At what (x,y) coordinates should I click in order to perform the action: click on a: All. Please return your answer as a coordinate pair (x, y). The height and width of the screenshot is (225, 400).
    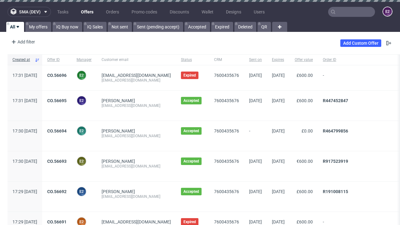
    Looking at the image, I should click on (15, 27).